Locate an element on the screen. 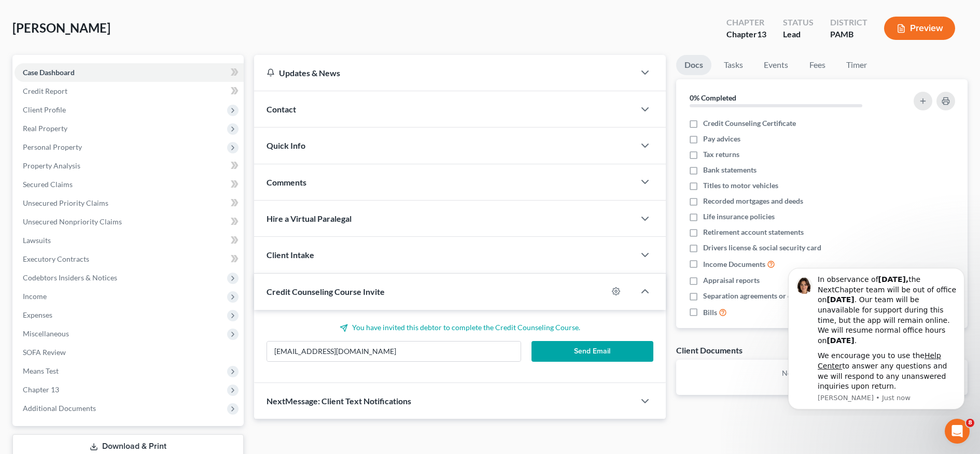 The width and height of the screenshot is (980, 454). span: SOFA Review is located at coordinates (44, 352).